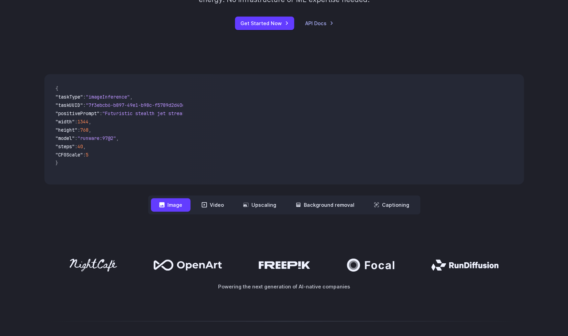  I want to click on button: Video, so click(213, 205).